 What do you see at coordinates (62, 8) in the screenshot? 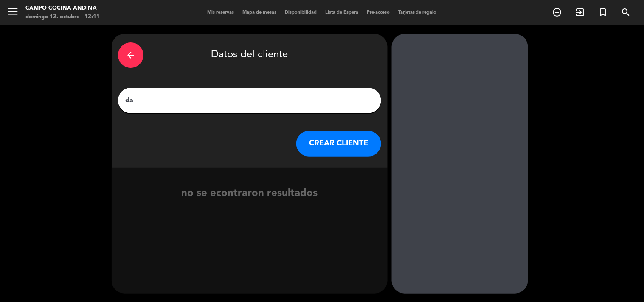
I see `div: Campo Cocina Andina` at bounding box center [62, 8].